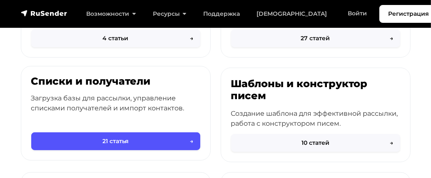  Describe the element at coordinates (315, 119) in the screenshot. I see `p: Создание шаблона для эффективной рассылки, работа с конструктором писем.` at that location.